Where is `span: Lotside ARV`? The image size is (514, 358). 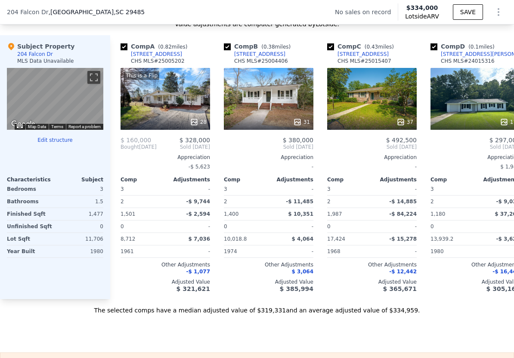
span: Lotside ARV is located at coordinates (422, 16).